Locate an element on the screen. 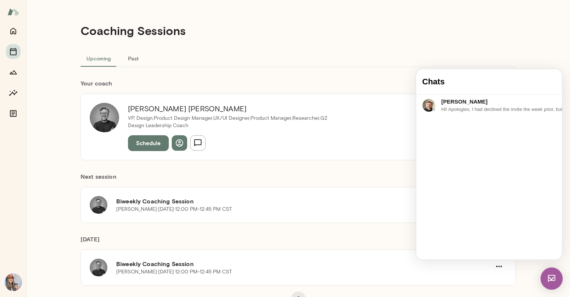  h4: Chats is located at coordinates (181, 13).